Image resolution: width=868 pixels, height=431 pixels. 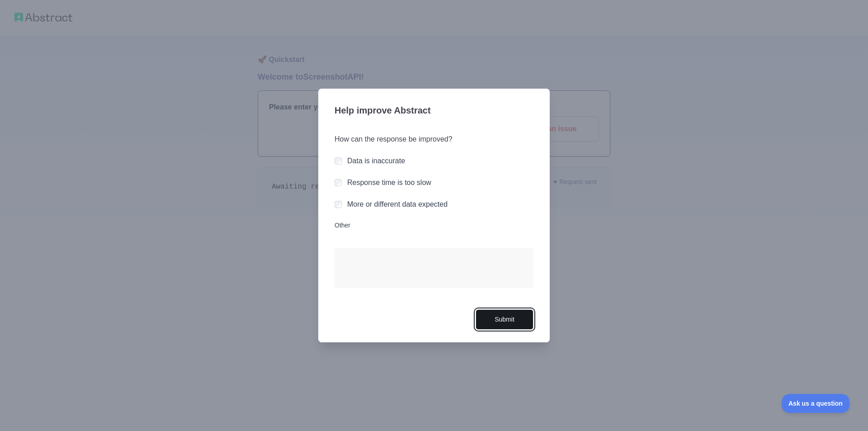 What do you see at coordinates (434, 111) in the screenshot?
I see `h3: Help improve Abstract` at bounding box center [434, 111].